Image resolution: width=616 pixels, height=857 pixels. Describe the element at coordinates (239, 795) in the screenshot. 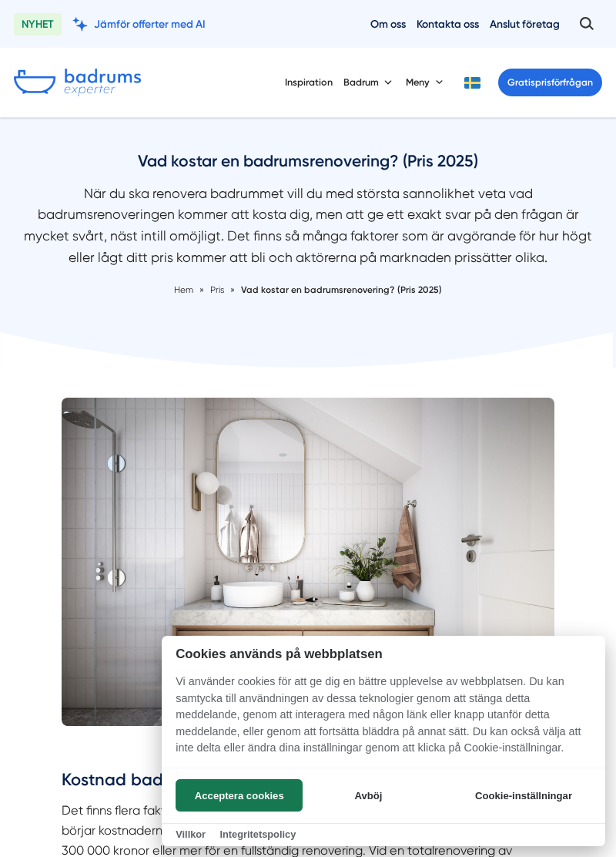

I see `button: Acceptera cookies` at that location.